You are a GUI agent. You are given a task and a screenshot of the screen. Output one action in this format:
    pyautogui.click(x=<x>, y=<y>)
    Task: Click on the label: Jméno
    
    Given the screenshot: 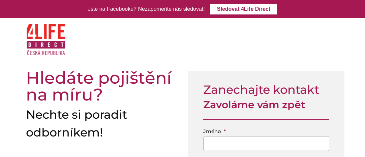 What is the action you would take?
    pyautogui.click(x=214, y=132)
    